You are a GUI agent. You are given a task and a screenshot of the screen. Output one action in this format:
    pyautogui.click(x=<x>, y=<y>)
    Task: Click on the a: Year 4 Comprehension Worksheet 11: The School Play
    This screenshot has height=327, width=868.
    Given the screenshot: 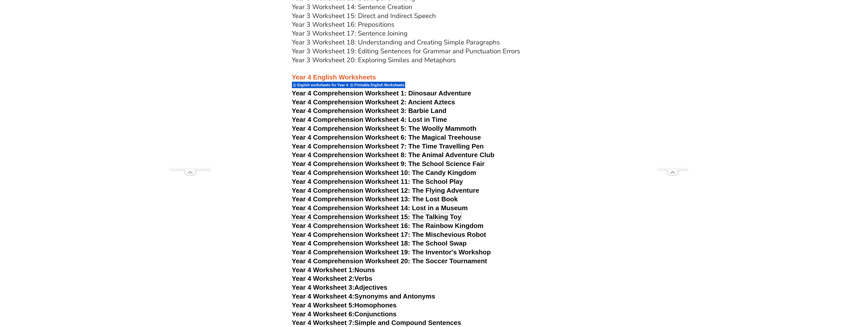 What is the action you would take?
    pyautogui.click(x=378, y=181)
    